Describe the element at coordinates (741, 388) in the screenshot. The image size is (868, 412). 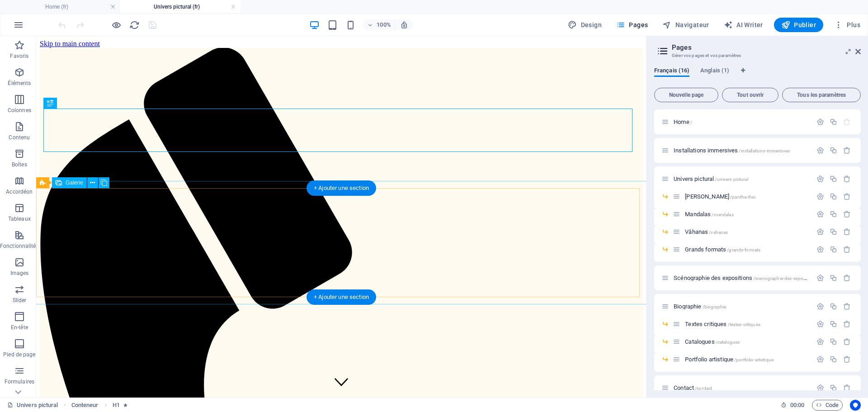
I see `div: Contact/contact` at that location.